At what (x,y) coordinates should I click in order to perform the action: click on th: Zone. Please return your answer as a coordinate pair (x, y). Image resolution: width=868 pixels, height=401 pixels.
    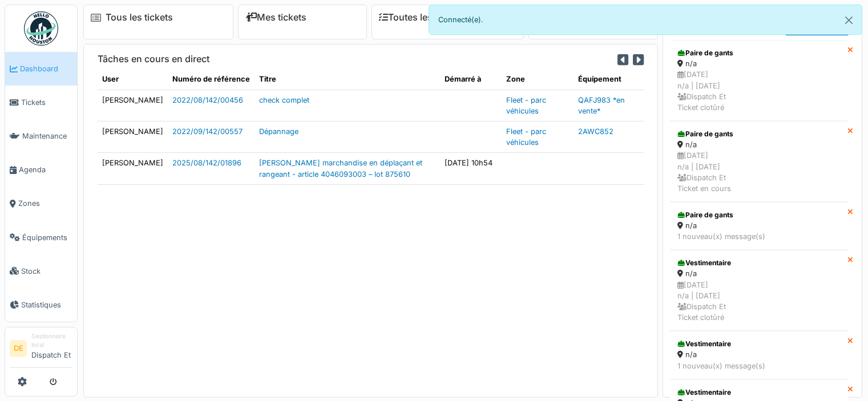
    Looking at the image, I should click on (537, 79).